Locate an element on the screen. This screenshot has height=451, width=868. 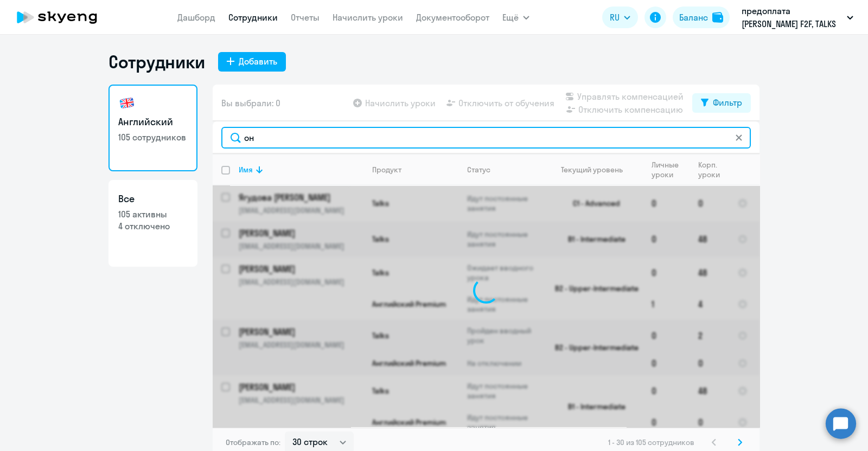
p: 4 отключено is located at coordinates (153, 226).